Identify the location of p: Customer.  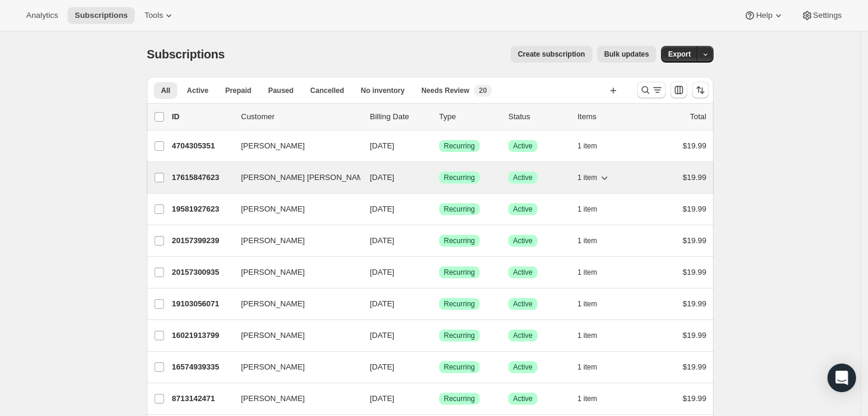
(300, 117).